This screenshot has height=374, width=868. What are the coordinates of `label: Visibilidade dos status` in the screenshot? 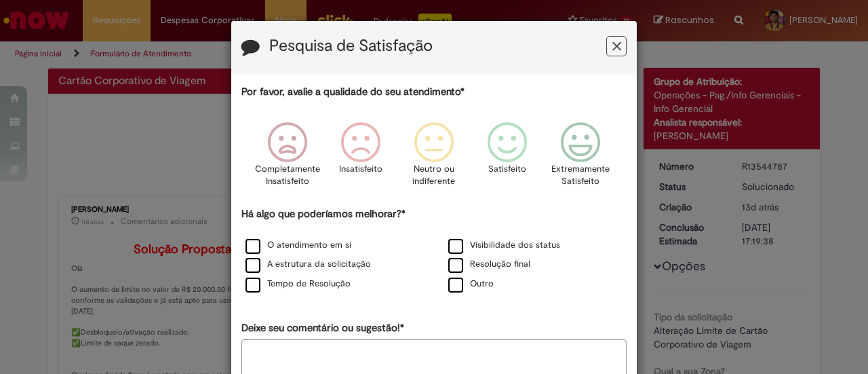 It's located at (504, 245).